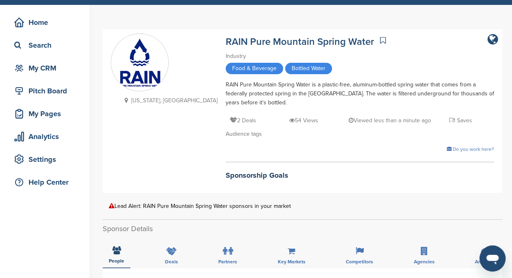 The image size is (512, 278). Describe the element at coordinates (470, 149) in the screenshot. I see `a: Do you work here?` at that location.